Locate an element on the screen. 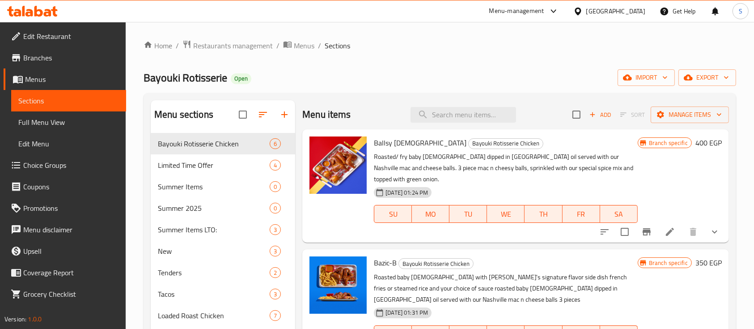 This screenshot has width=754, height=329. span: WE is located at coordinates (506, 214).